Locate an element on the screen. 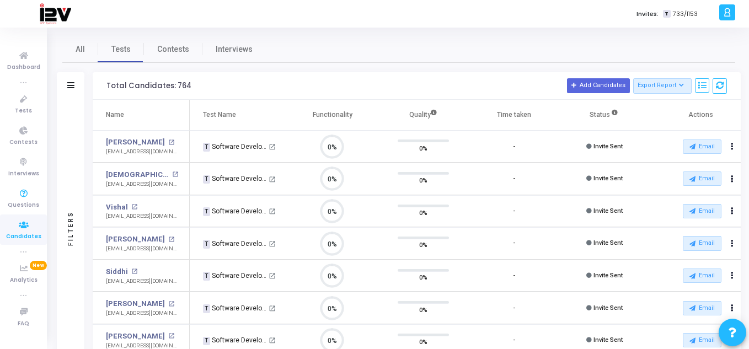 Image resolution: width=749 pixels, height=349 pixels. th: Quality is located at coordinates (423, 115).